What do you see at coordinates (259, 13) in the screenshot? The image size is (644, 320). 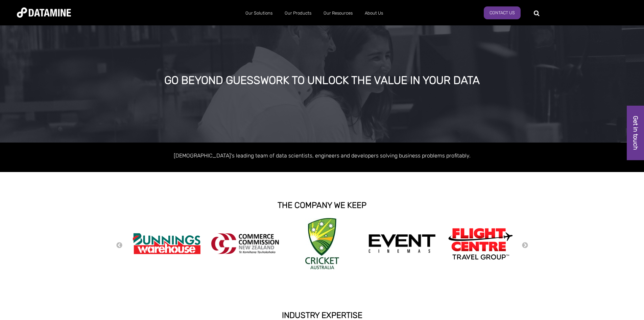 I see `a: Our Solutions` at bounding box center [259, 13].